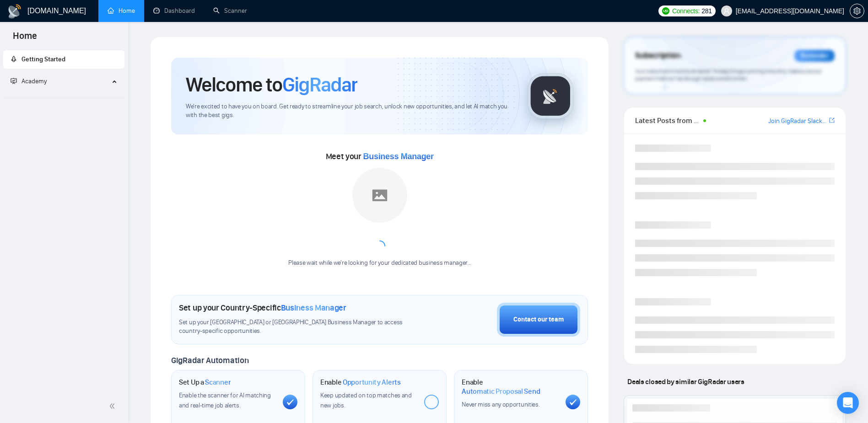 This screenshot has width=868, height=423. What do you see at coordinates (205, 382) in the screenshot?
I see `h1: Set Up a` at bounding box center [205, 382].